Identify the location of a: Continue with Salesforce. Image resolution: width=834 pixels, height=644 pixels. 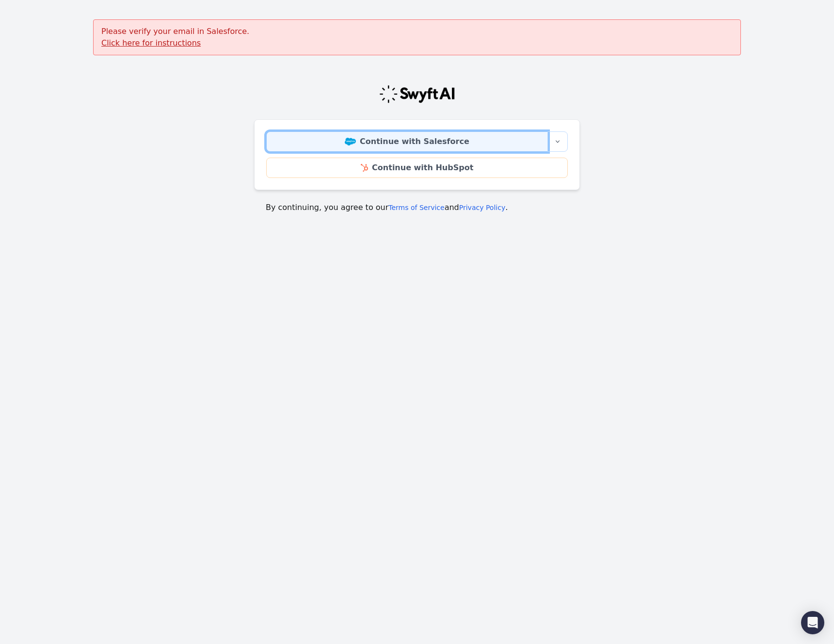
(407, 141).